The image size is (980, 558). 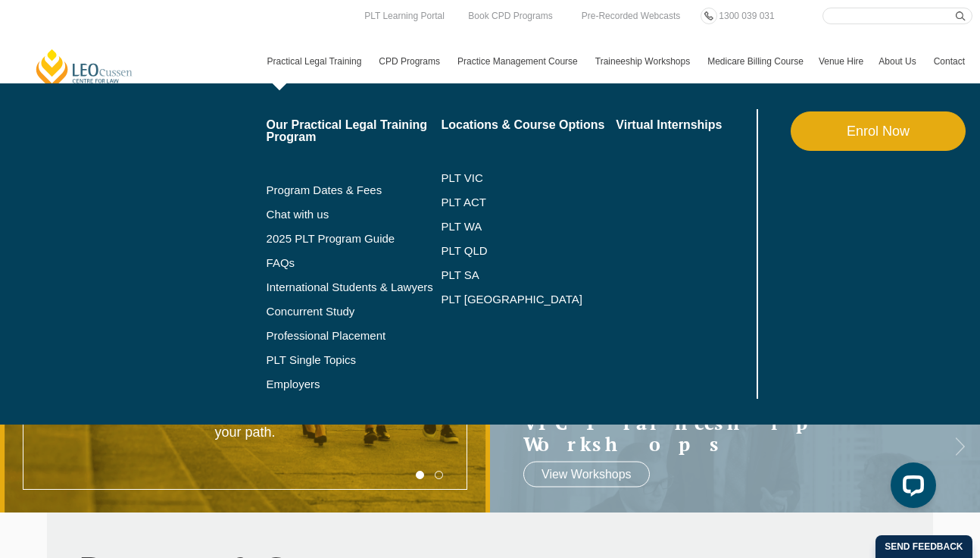 What do you see at coordinates (354, 312) in the screenshot?
I see `a: Concurrent Study` at bounding box center [354, 312].